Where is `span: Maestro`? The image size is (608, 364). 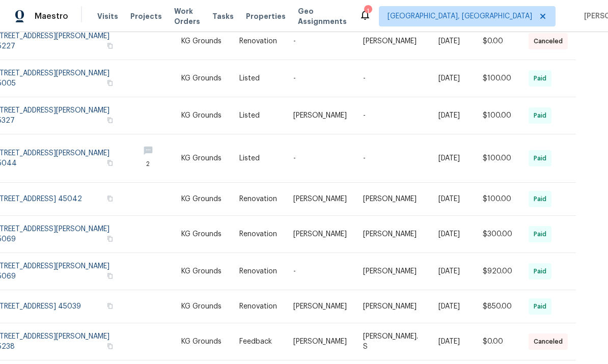 span: Maestro is located at coordinates (52, 16).